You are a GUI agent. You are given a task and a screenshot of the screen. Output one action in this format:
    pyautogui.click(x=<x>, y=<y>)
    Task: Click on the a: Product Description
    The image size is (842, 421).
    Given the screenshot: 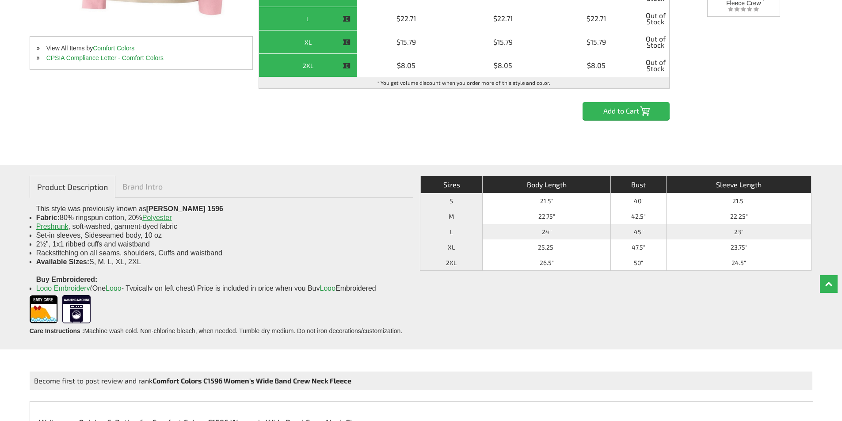 What is the action you would take?
    pyautogui.click(x=72, y=187)
    